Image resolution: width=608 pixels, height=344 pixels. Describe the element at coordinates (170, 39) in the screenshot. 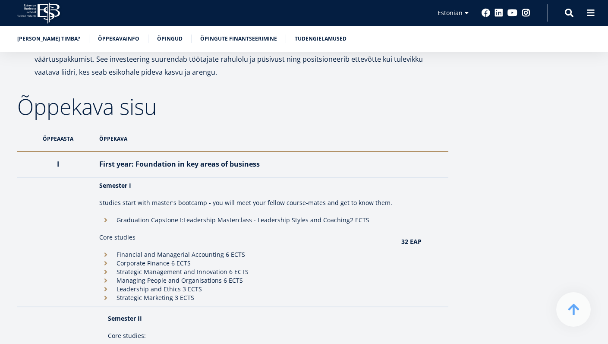

I see `a: Õpingud` at that location.